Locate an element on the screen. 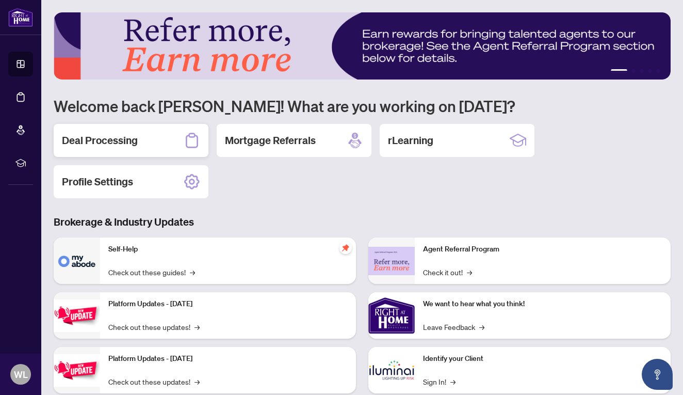  span: pushpin is located at coordinates (346, 248).